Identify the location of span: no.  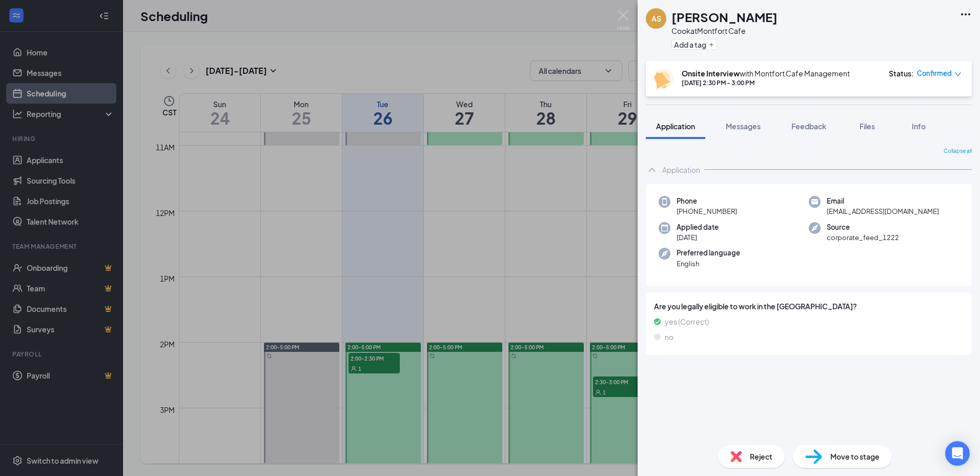
(669, 337).